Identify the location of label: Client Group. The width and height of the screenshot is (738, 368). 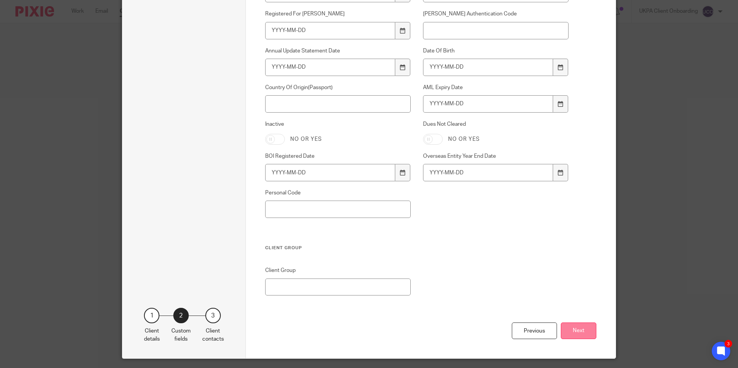
(338, 271).